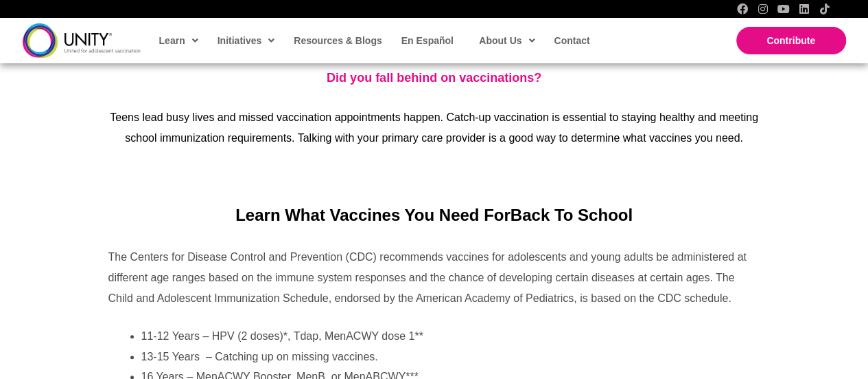 The width and height of the screenshot is (868, 379). Describe the element at coordinates (805, 9) in the screenshot. I see `a: LinkedIn` at that location.